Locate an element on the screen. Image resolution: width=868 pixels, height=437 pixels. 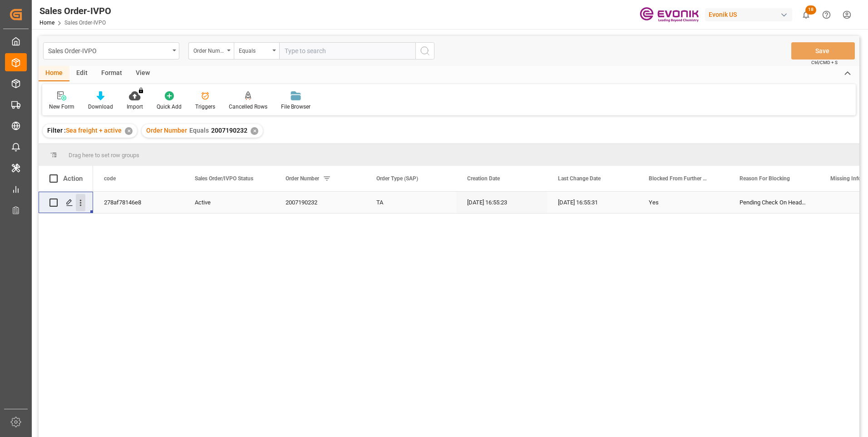
span: Ctrl/CMD + S is located at coordinates (824, 62).